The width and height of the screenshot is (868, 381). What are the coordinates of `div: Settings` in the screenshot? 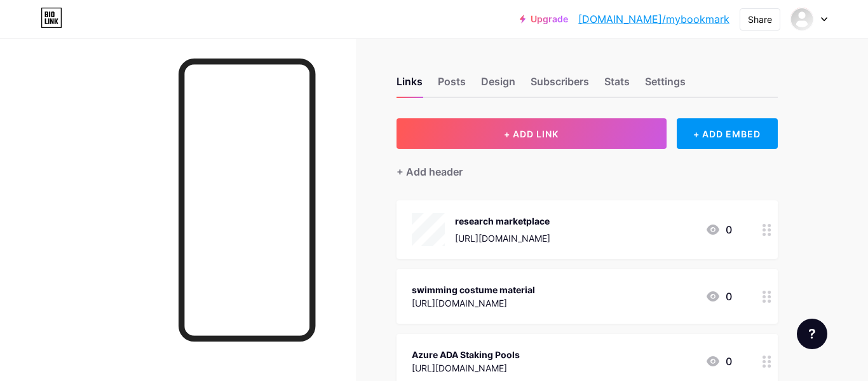 It's located at (665, 86).